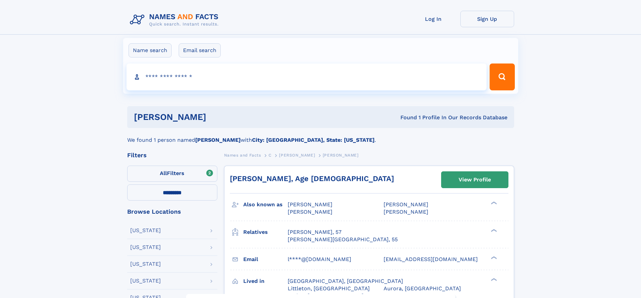  What do you see at coordinates (265, 260) in the screenshot?
I see `h3: Email` at bounding box center [265, 260].